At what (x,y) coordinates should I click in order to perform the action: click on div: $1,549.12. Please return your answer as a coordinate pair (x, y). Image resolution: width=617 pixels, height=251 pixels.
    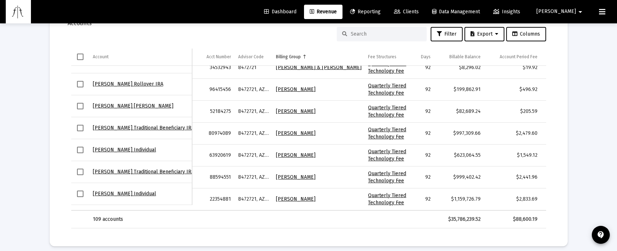
    Looking at the image, I should click on (513, 156).